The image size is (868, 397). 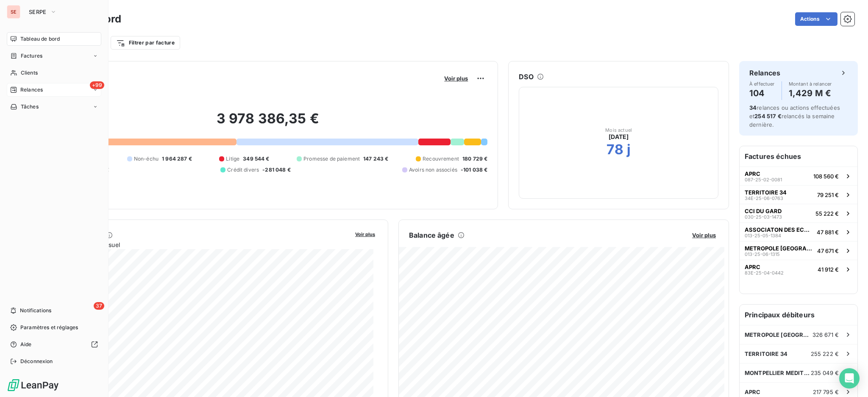 I want to click on span: 34E-25-06-0763, so click(x=764, y=198).